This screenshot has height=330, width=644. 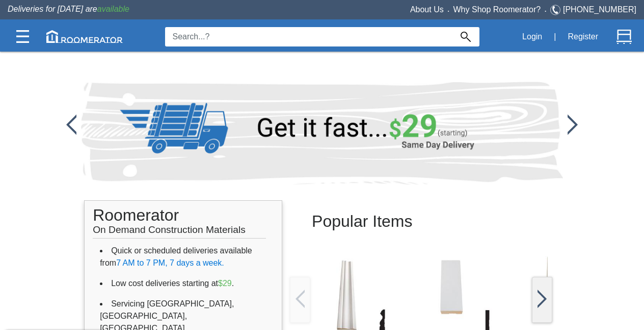 What do you see at coordinates (466, 37) in the screenshot?
I see `img: Search_Icon.svg` at bounding box center [466, 37].